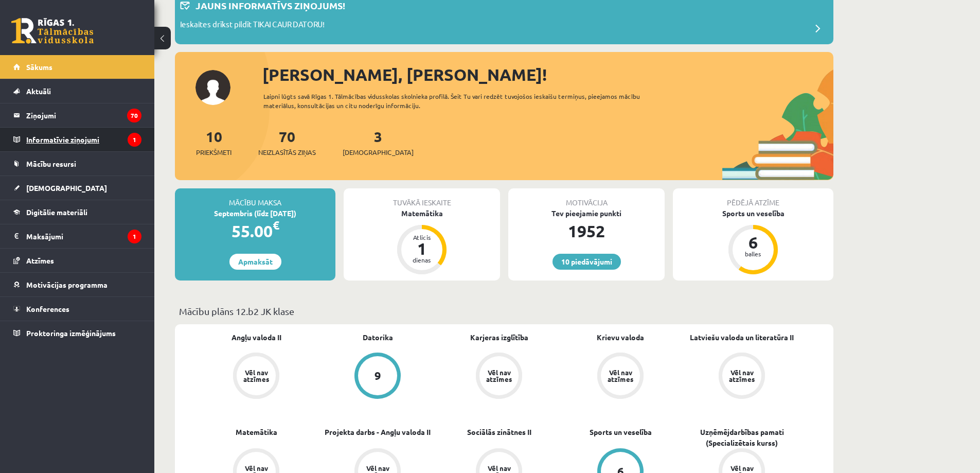 This screenshot has width=980, height=473. Describe the element at coordinates (77, 236) in the screenshot. I see `a: Maksājumi1` at that location.